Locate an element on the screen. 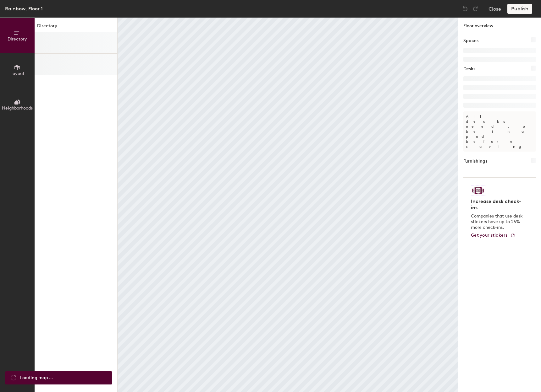 Image resolution: width=541 pixels, height=392 pixels. h1: Floor overview is located at coordinates (499, 25).